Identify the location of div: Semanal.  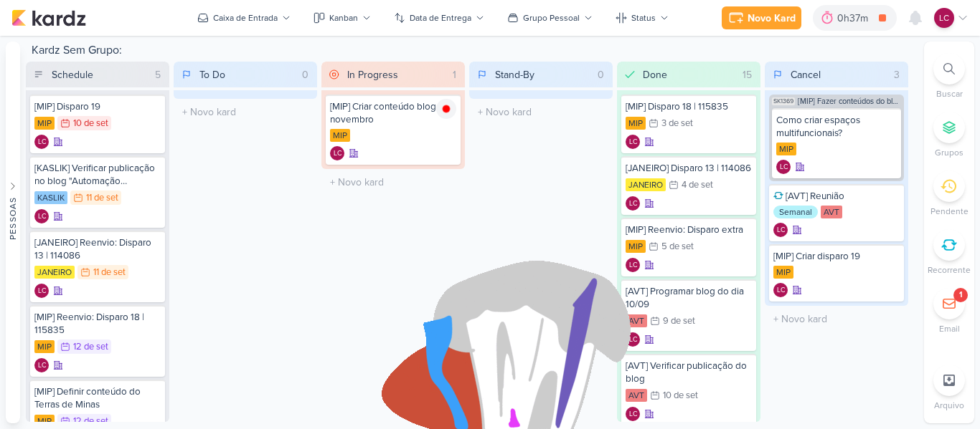
(796, 212).